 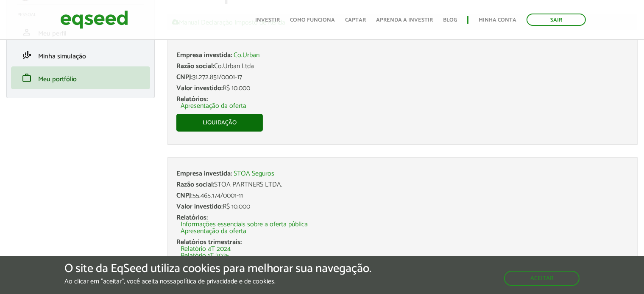 What do you see at coordinates (402, 66) in the screenshot?
I see `div: Co.Urban Ltda` at bounding box center [402, 66].